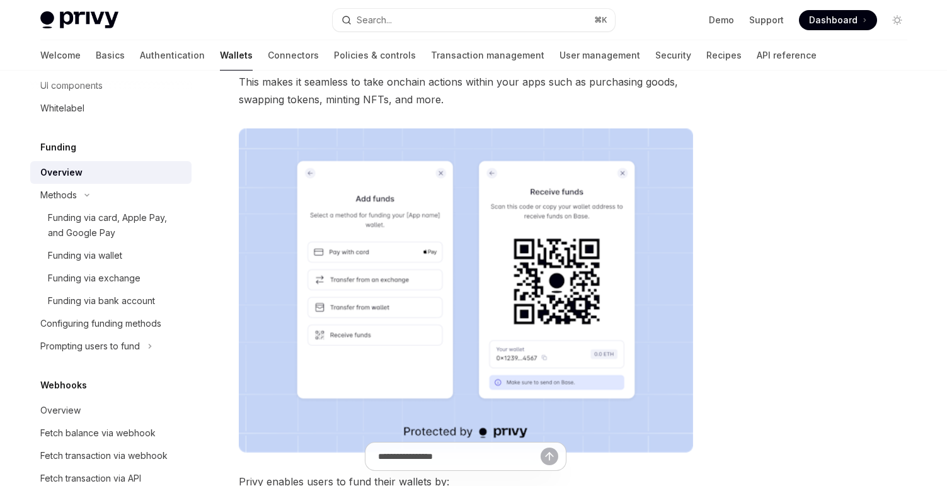 The height and width of the screenshot is (486, 947). I want to click on a: Support, so click(766, 20).